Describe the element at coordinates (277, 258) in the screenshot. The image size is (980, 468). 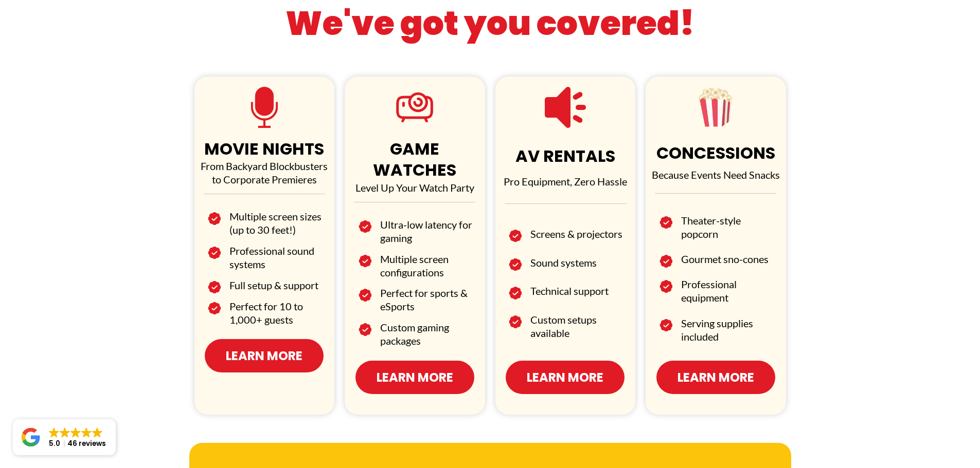
I see `h2: Professional sound systems` at that location.